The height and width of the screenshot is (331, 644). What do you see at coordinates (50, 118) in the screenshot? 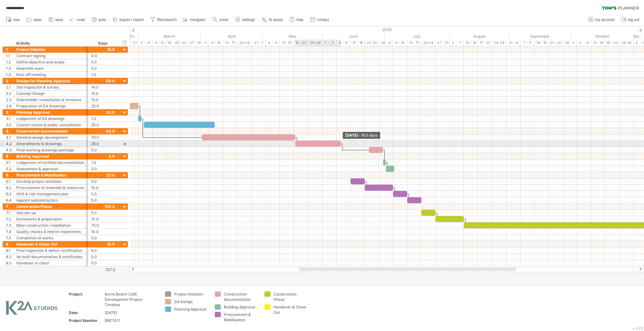
I see `div: Lodgement of DA drawings` at bounding box center [50, 118].